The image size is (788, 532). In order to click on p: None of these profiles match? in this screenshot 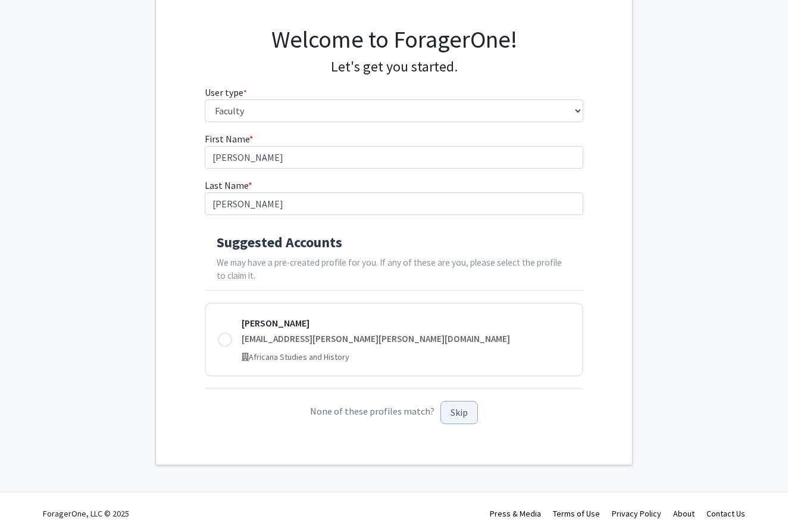, I will do `click(394, 412)`.